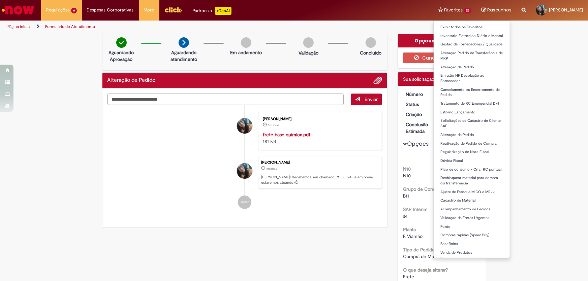 This screenshot has height=281, width=588. I want to click on p: Concluído, so click(370, 53).